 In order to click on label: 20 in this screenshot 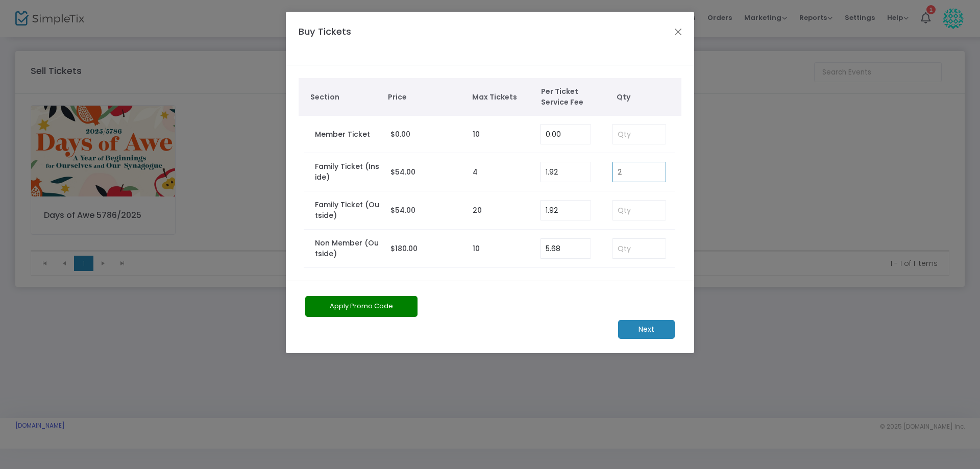, I will do `click(477, 210)`.